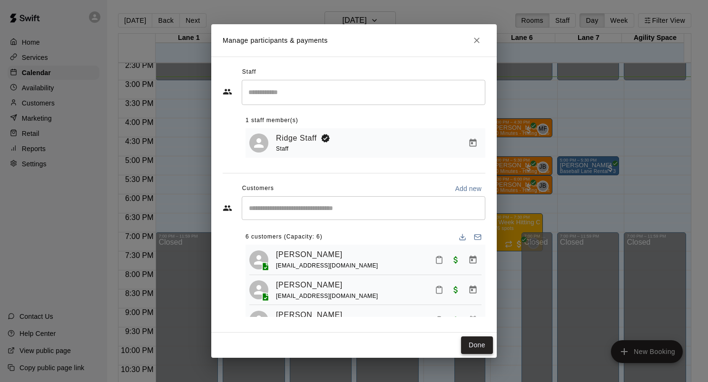 The width and height of the screenshot is (708, 382). What do you see at coordinates (478, 237) in the screenshot?
I see `button: Email participants` at bounding box center [478, 237].